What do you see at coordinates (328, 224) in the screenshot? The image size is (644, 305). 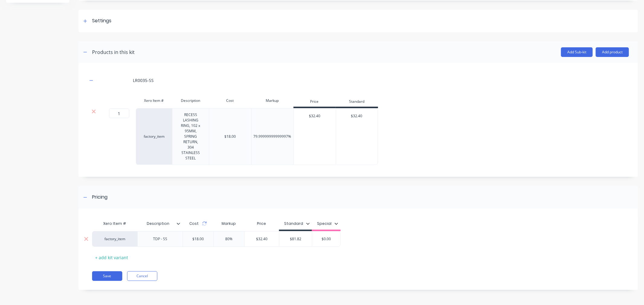 I see `button: Special` at bounding box center [328, 224].